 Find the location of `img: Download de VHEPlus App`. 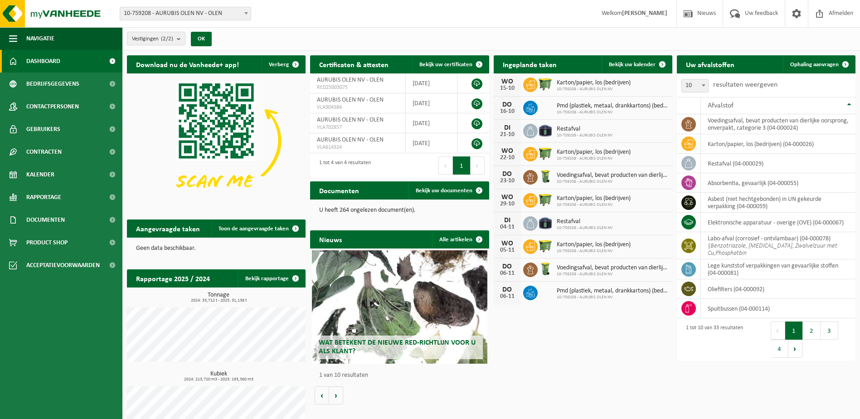

img: Download de VHEPlus App is located at coordinates (216, 141).